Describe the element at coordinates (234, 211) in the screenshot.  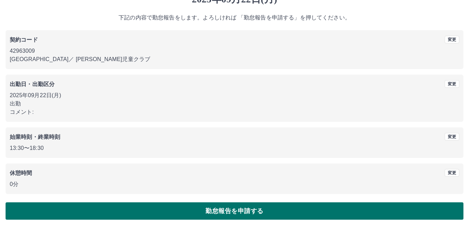
I see `button: 勤怠報告を申請する` at that location.